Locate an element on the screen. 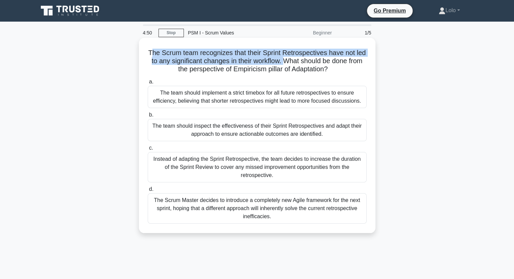 The image size is (514, 279). a: Stop is located at coordinates (171, 33).